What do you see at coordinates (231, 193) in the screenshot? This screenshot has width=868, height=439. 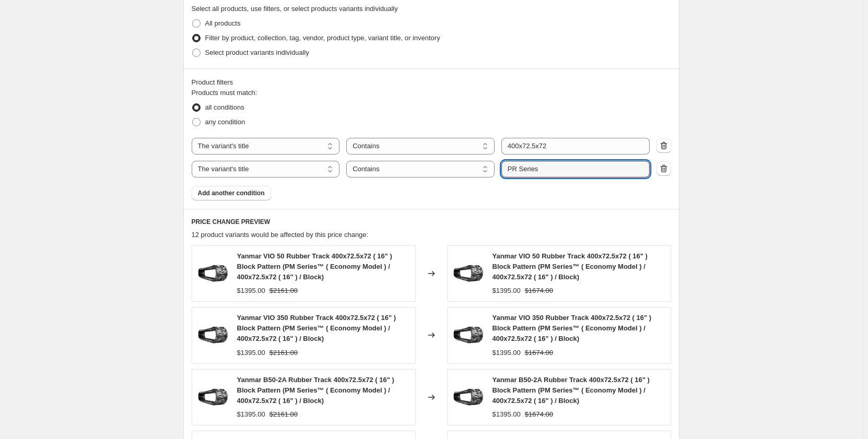 I see `button: Add another condition` at bounding box center [231, 193].